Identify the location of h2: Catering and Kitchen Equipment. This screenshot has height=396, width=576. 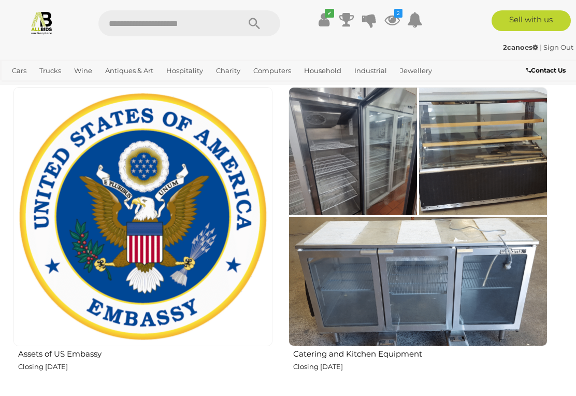
(420, 353).